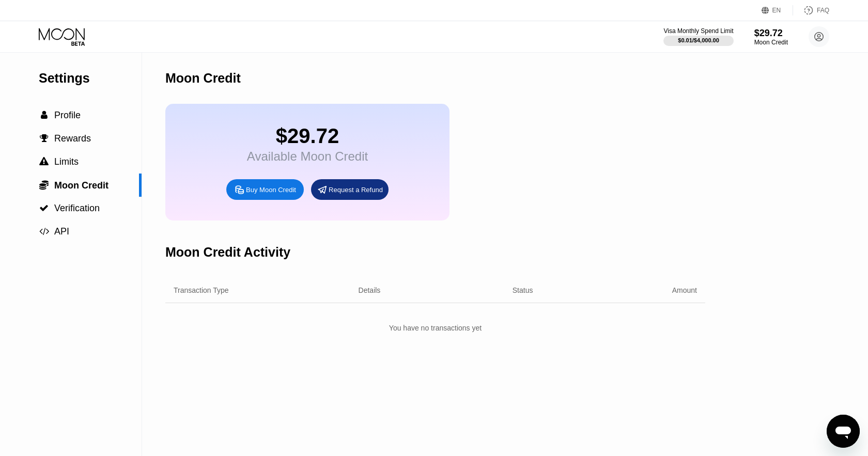 Image resolution: width=868 pixels, height=456 pixels. What do you see at coordinates (68, 115) in the screenshot?
I see `span: Profile` at bounding box center [68, 115].